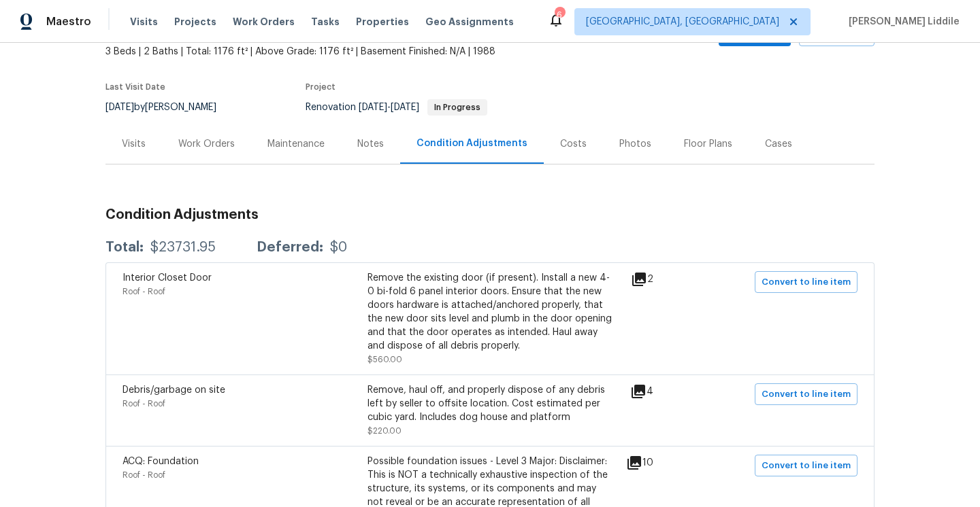 Image resolution: width=980 pixels, height=507 pixels. I want to click on div: Work Orders, so click(206, 144).